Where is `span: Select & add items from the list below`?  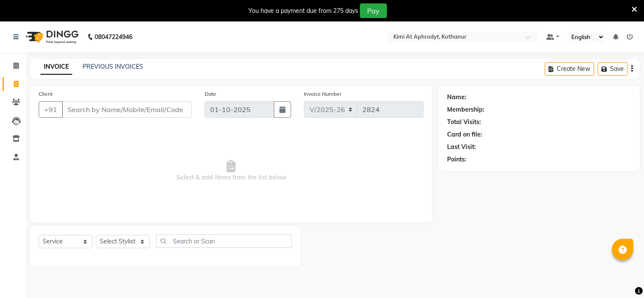 span: Select & add items from the list below is located at coordinates (231, 171).